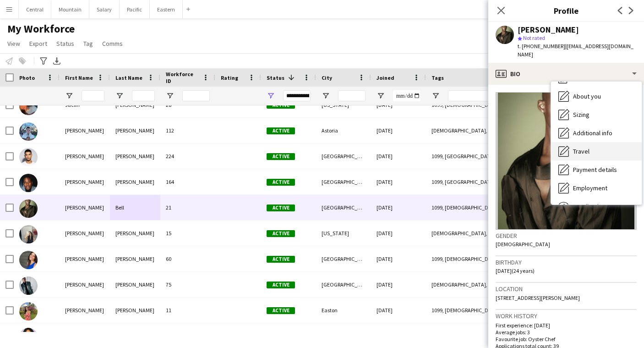  Describe the element at coordinates (352, 96) in the screenshot. I see `input: City Filter Input` at that location.